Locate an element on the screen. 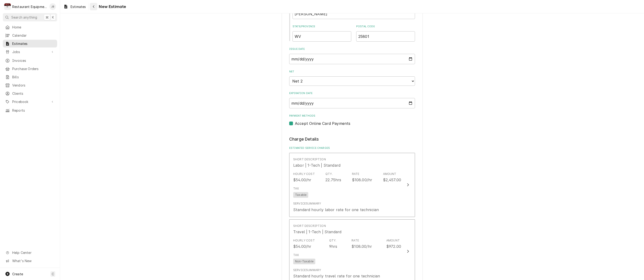 The height and width of the screenshot is (280, 644). div: Standard hourly labor rate for one technician is located at coordinates (336, 209).